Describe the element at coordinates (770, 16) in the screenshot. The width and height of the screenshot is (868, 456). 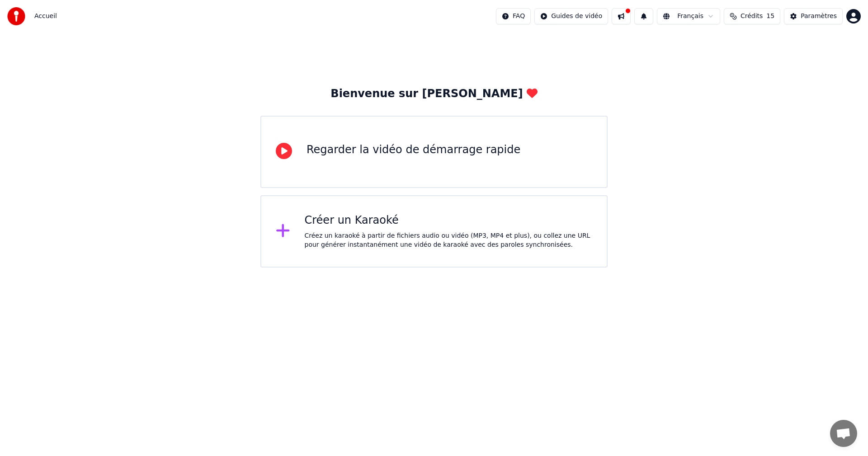
I see `span: 15` at that location.